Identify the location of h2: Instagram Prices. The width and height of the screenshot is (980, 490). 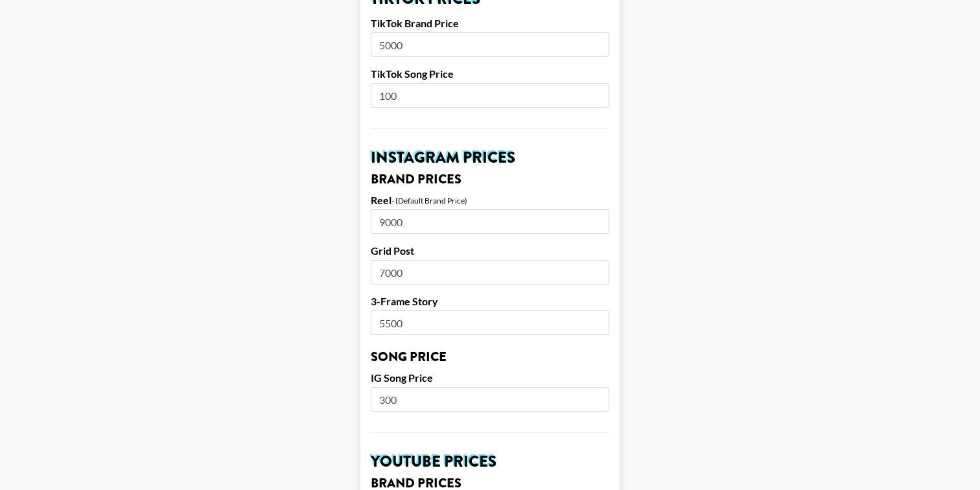
(490, 158).